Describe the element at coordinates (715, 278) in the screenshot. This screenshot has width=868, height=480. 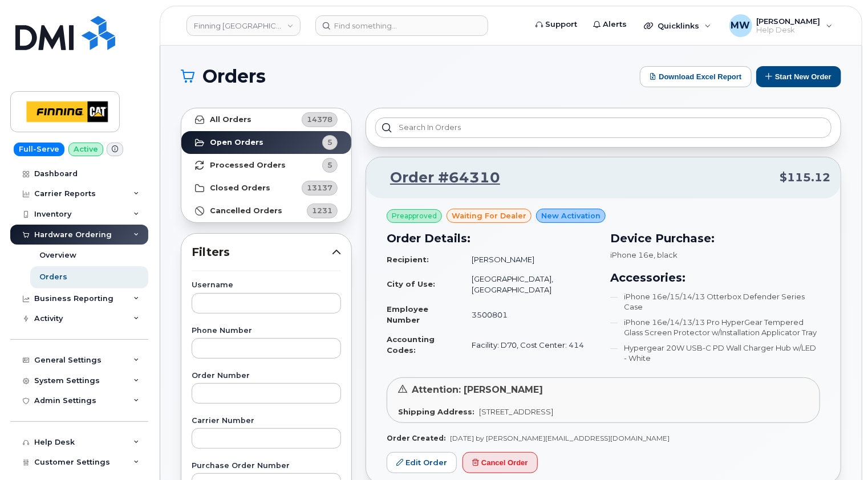
I see `h3: Accessories:` at that location.